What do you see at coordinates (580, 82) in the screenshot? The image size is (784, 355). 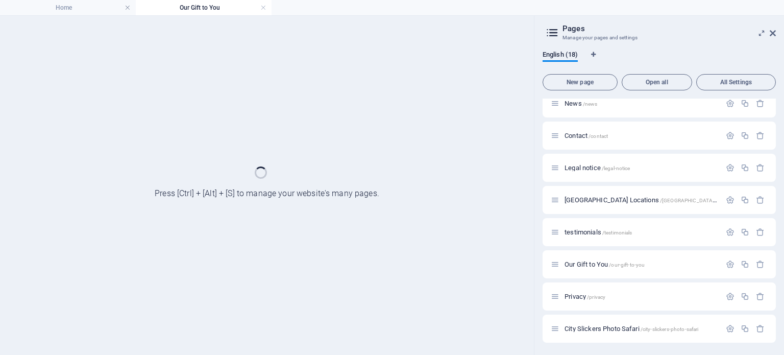 I see `span: New page` at bounding box center [580, 82].